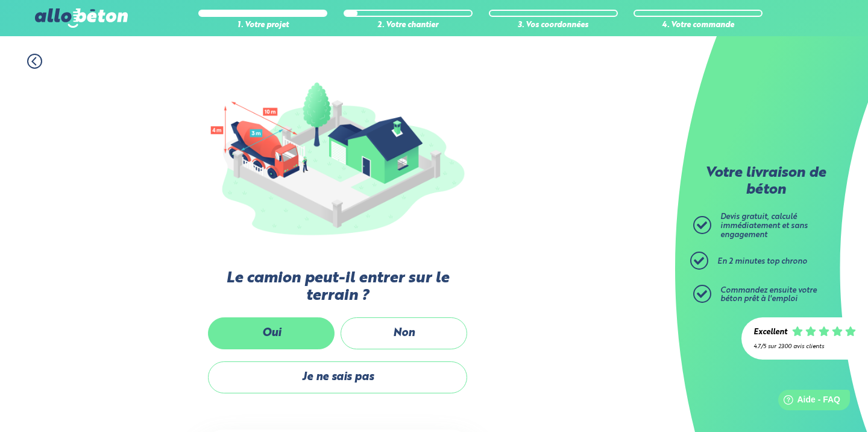 Image resolution: width=868 pixels, height=432 pixels. Describe the element at coordinates (271, 333) in the screenshot. I see `label: Oui` at that location.